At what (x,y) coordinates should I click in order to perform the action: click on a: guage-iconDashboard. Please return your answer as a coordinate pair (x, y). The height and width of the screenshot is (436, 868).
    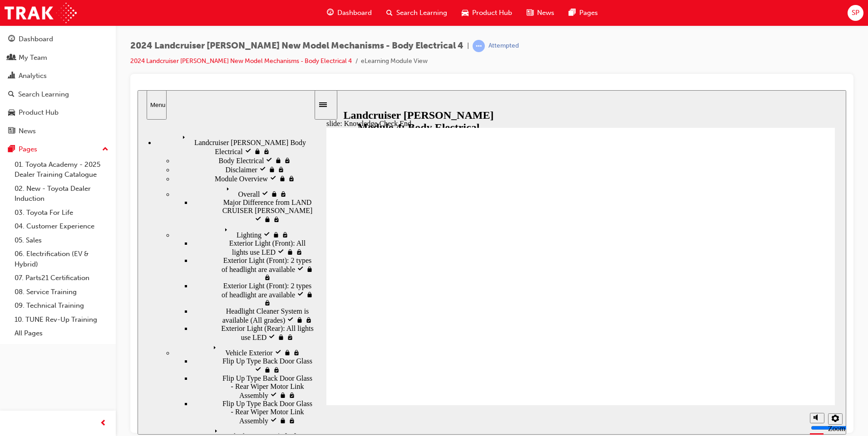
    Looking at the image, I should click on (349, 13).